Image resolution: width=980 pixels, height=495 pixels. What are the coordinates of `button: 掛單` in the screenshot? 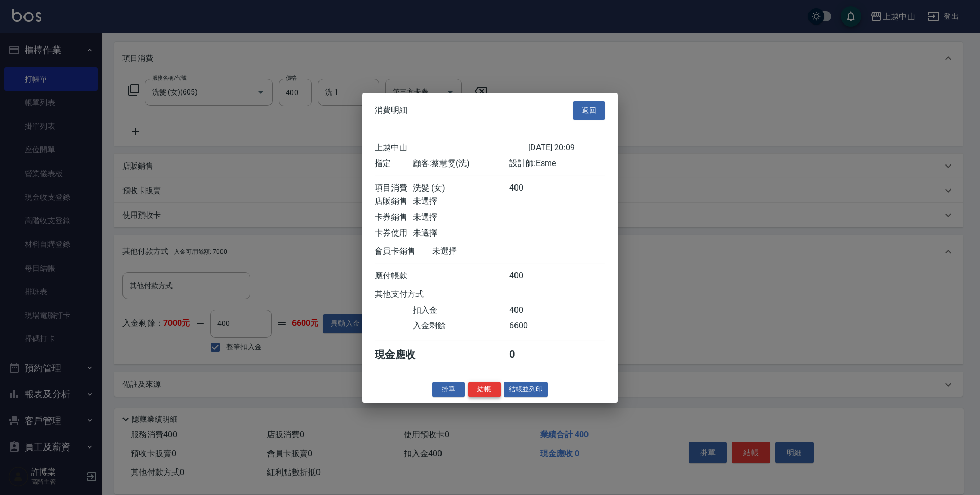 It's located at (448, 389).